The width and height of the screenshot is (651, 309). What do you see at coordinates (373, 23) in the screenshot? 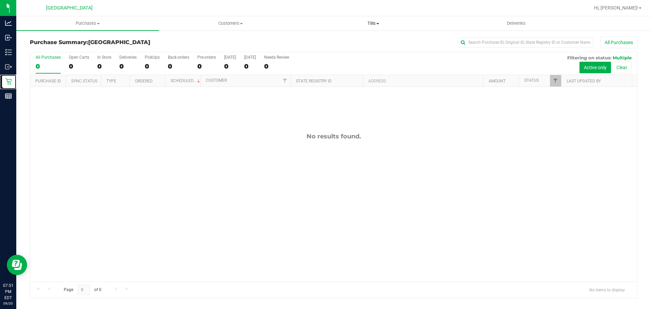
I see `a: Tills` at bounding box center [373, 23].